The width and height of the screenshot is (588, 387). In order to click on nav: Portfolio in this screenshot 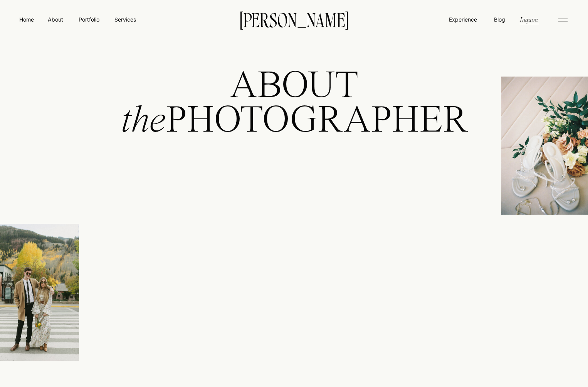, I will do `click(89, 19)`.